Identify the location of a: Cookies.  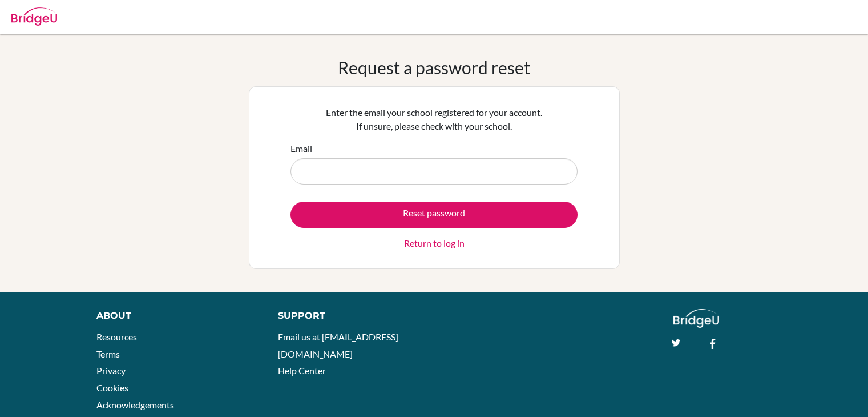
(112, 387).